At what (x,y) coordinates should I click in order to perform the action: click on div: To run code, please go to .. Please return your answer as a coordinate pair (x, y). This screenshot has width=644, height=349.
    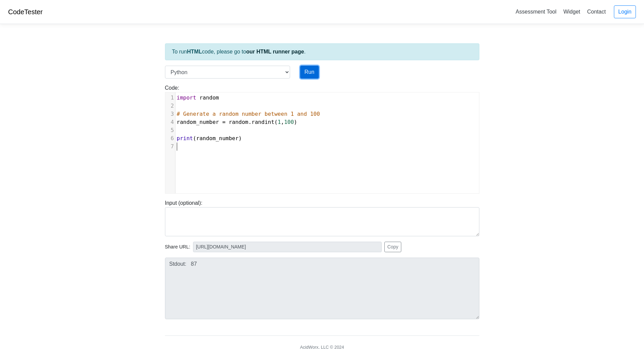
    Looking at the image, I should click on (322, 52).